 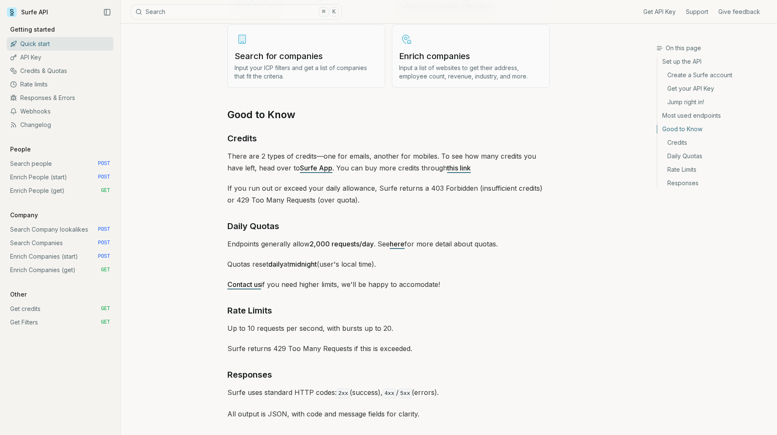 I want to click on p: Input a list of websites to get their address, employee count, revenue, industry, and more., so click(x=471, y=72).